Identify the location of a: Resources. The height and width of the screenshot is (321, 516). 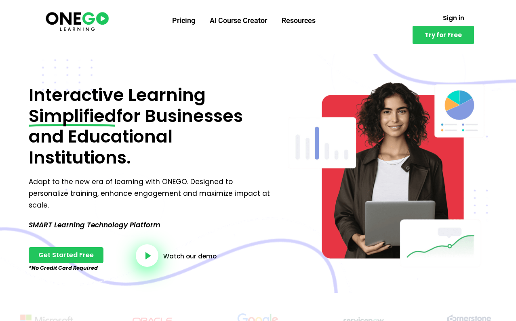
(298, 21).